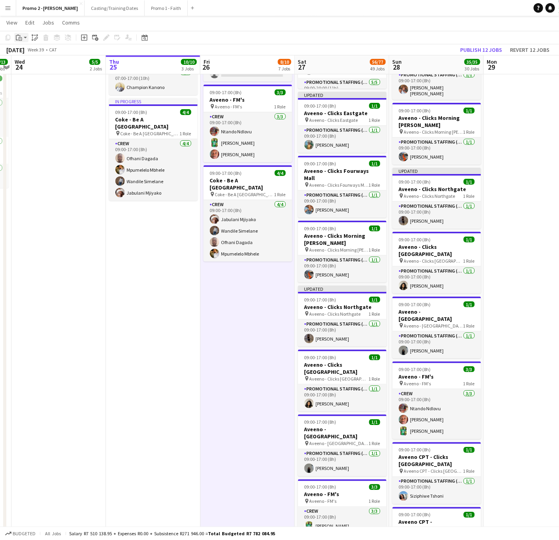 The height and width of the screenshot is (540, 559). Describe the element at coordinates (96, 68) in the screenshot. I see `div: 2 Jobs` at that location.